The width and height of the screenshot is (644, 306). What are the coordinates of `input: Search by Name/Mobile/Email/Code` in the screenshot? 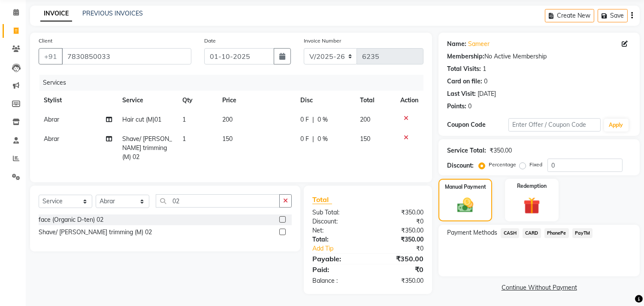 It's located at (127, 56).